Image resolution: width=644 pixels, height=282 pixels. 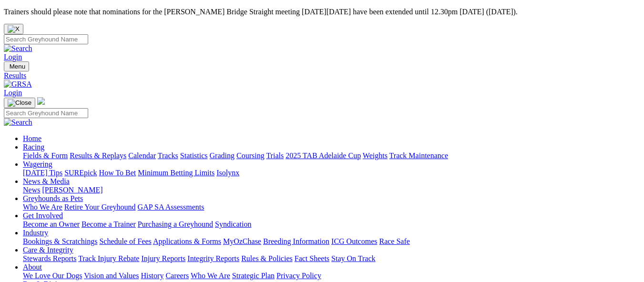 What do you see at coordinates (331, 190) in the screenshot?
I see `div: News & Media` at bounding box center [331, 190].